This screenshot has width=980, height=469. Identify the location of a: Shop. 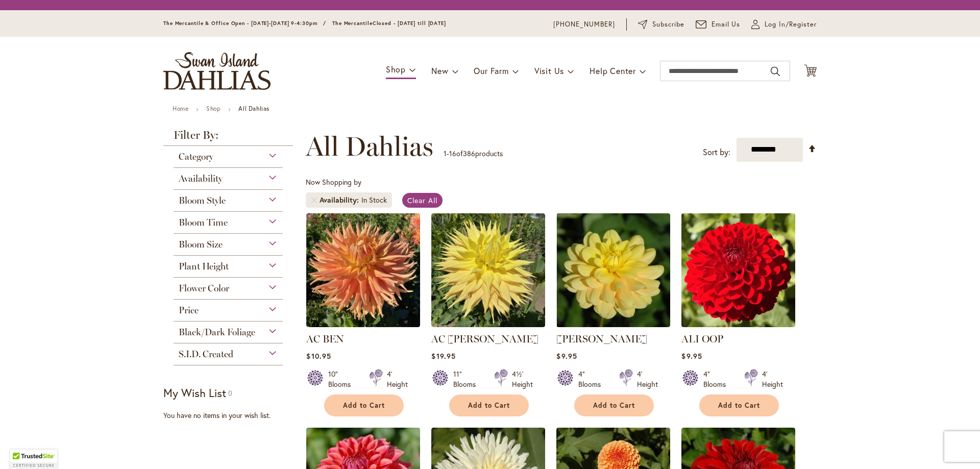
(214, 108).